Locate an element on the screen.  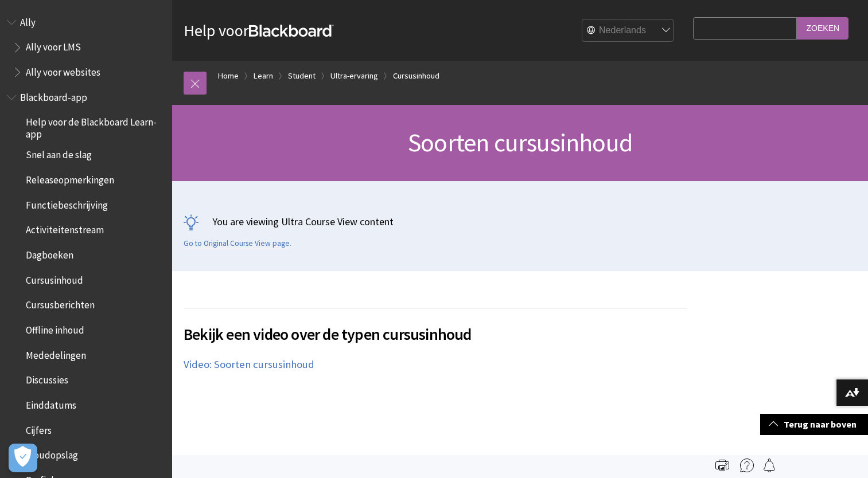
span: Offline inhoud is located at coordinates (55, 328).